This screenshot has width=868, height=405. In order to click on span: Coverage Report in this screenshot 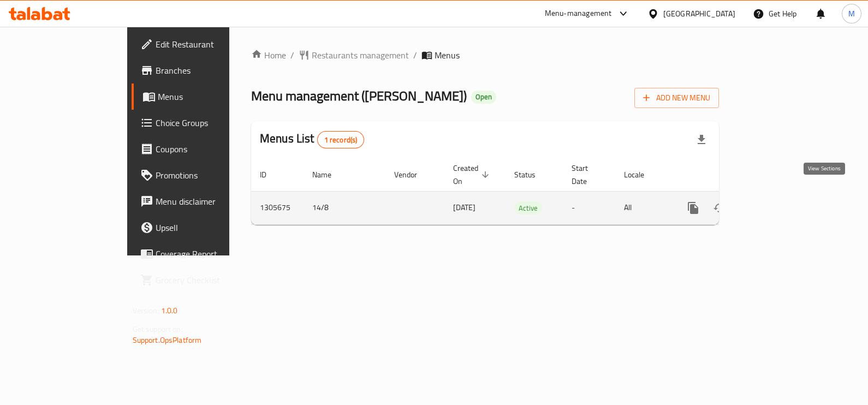, I will do `click(210, 254)`.